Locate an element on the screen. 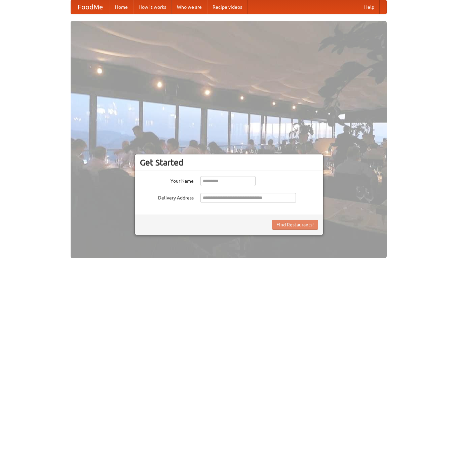 The width and height of the screenshot is (457, 476). a: Home is located at coordinates (122, 7).